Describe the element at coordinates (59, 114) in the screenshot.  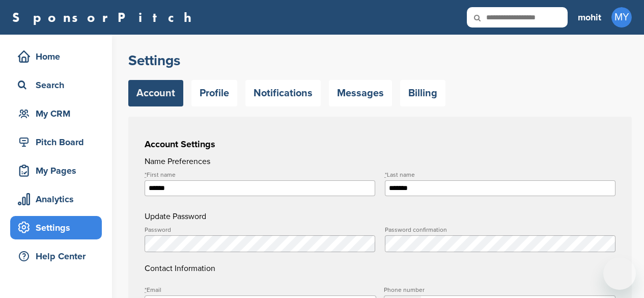
I see `div: My CRM` at that location.